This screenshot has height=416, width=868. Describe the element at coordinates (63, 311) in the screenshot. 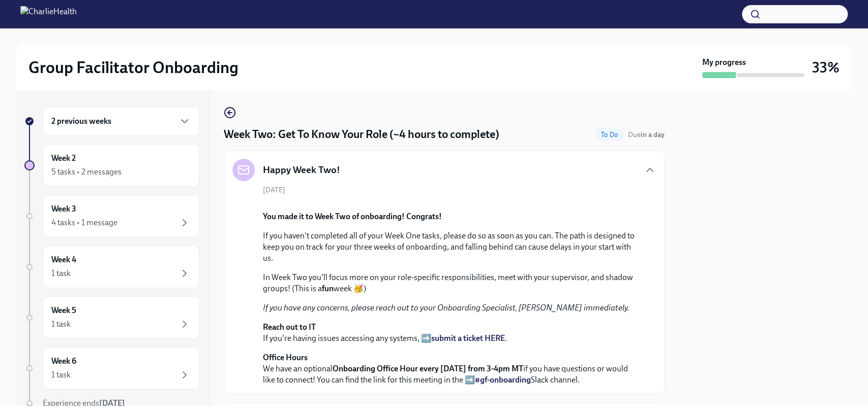

I see `h6: Week 5` at that location.